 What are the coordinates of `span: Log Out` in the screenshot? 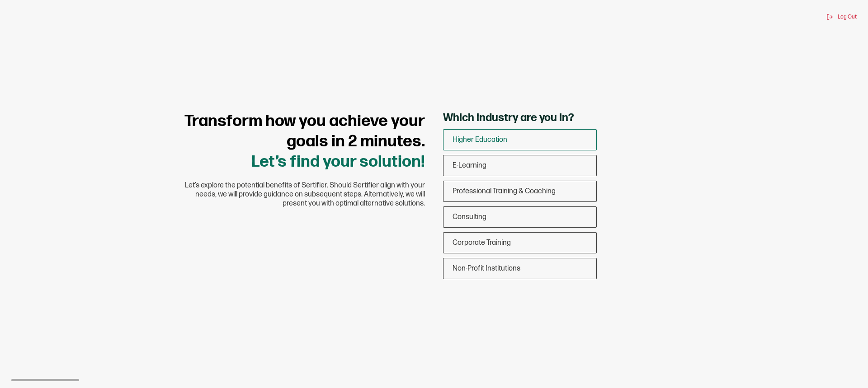 It's located at (847, 17).